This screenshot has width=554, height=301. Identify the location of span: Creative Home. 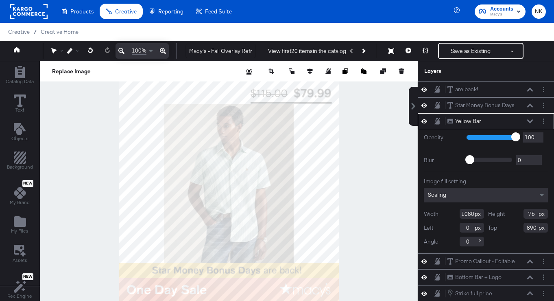
(59, 32).